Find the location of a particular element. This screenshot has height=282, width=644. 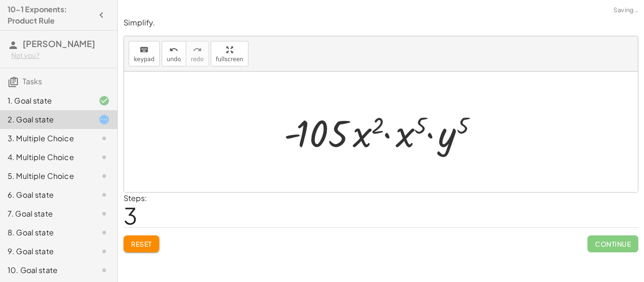

div: 4. Multiple Choice is located at coordinates (46, 157).